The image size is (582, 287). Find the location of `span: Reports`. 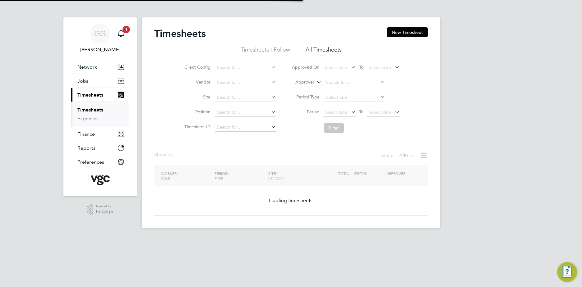

span: Reports is located at coordinates (86, 148).